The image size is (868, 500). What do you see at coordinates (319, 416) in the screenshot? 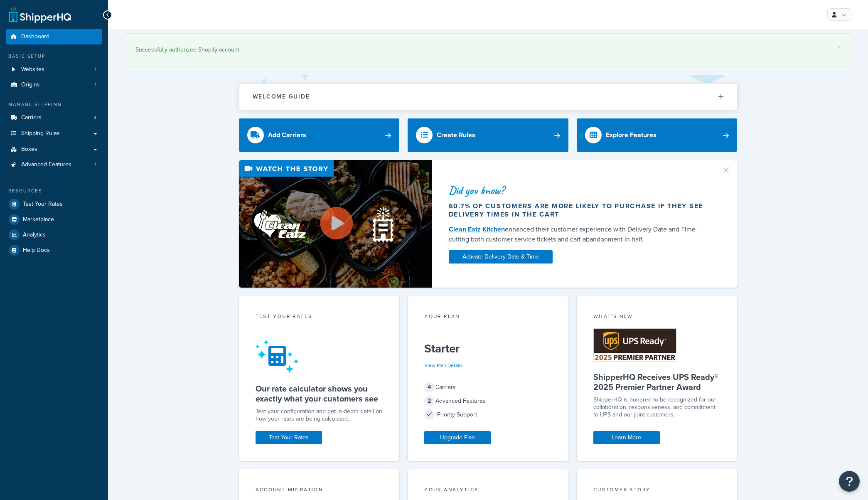
I see `div: Test your configuration and get in-depth detail on how your rates are being calculated.` at bounding box center [319, 416].